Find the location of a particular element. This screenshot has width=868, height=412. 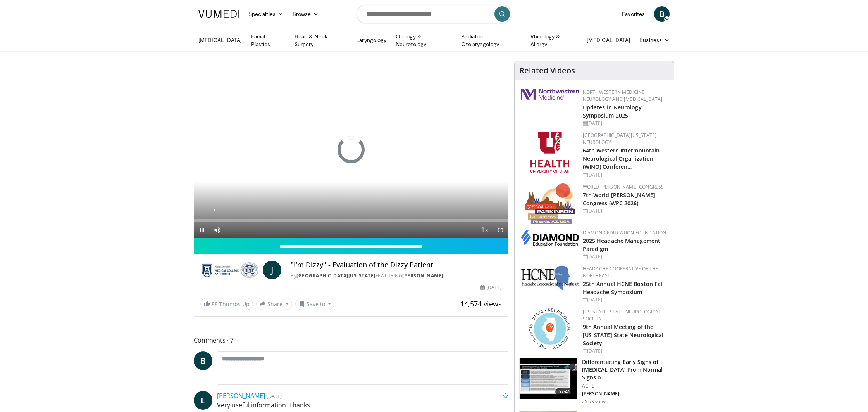

video-js: Video Player is located at coordinates (351, 149).